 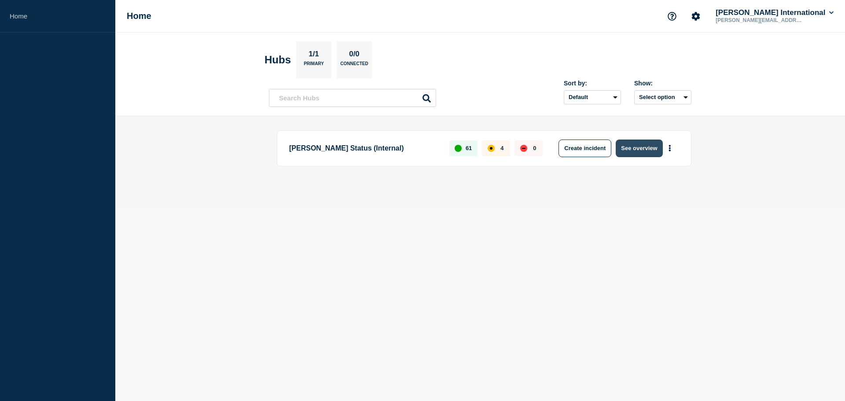 I want to click on p: 0, so click(x=534, y=148).